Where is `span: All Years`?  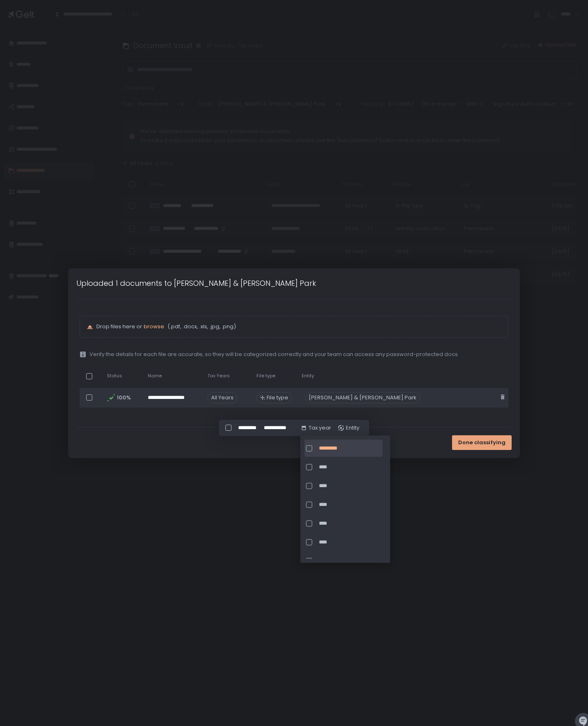 span: All Years is located at coordinates (222, 398).